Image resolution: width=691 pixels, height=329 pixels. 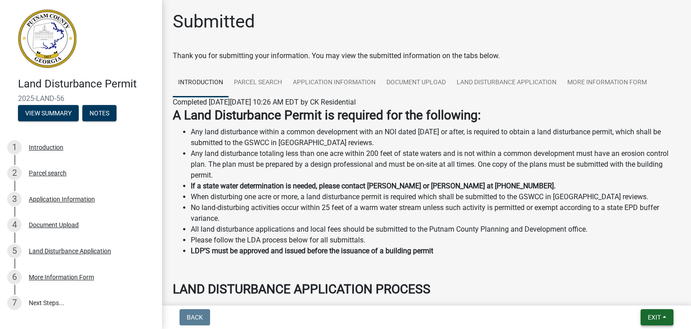 I want to click on button: Notes, so click(x=99, y=113).